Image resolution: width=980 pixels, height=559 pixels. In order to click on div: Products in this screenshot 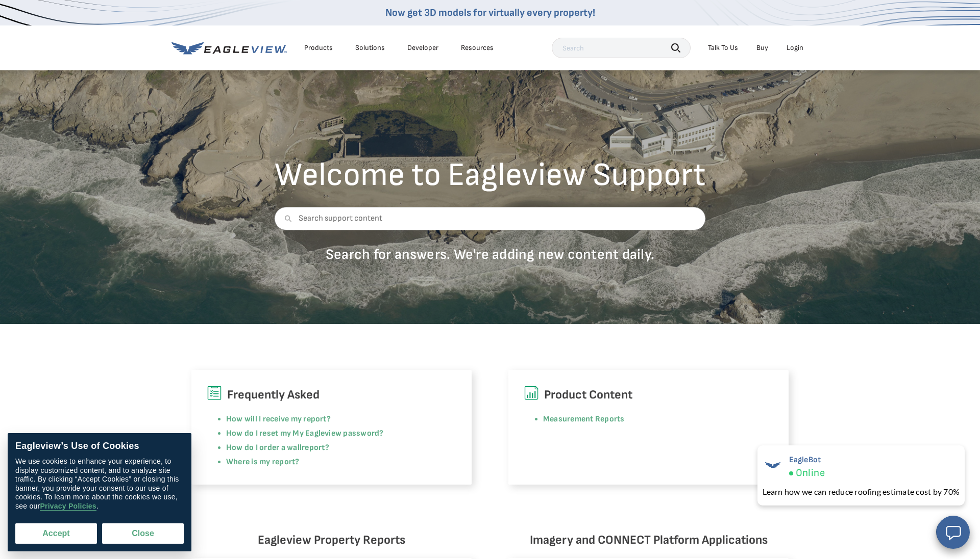, I will do `click(318, 48)`.